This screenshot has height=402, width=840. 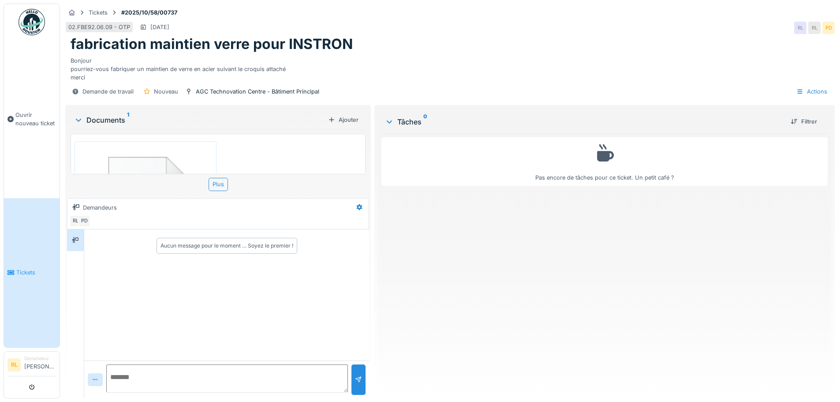 What do you see at coordinates (803, 121) in the screenshot?
I see `div: Filtrer` at bounding box center [803, 121].